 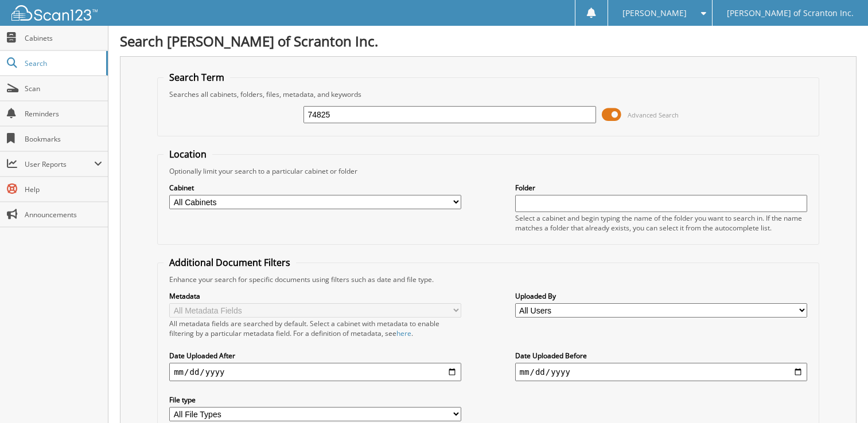 What do you see at coordinates (63, 114) in the screenshot?
I see `span: Reminders` at bounding box center [63, 114].